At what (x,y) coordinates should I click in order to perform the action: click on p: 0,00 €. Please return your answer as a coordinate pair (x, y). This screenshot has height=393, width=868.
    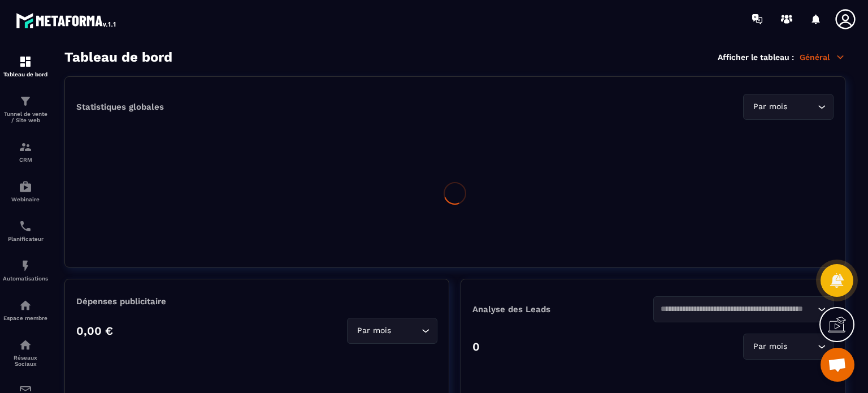
    Looking at the image, I should click on (94, 331).